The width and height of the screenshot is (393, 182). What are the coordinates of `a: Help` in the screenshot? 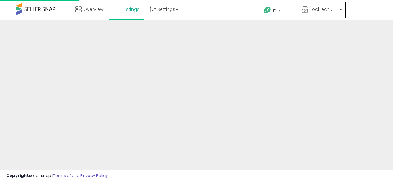 It's located at (277, 11).